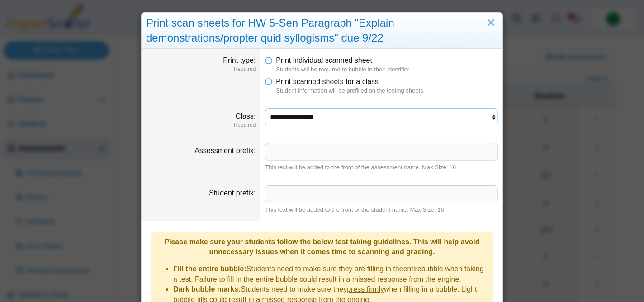 The image size is (644, 302). Describe the element at coordinates (491, 23) in the screenshot. I see `a: Close` at that location.